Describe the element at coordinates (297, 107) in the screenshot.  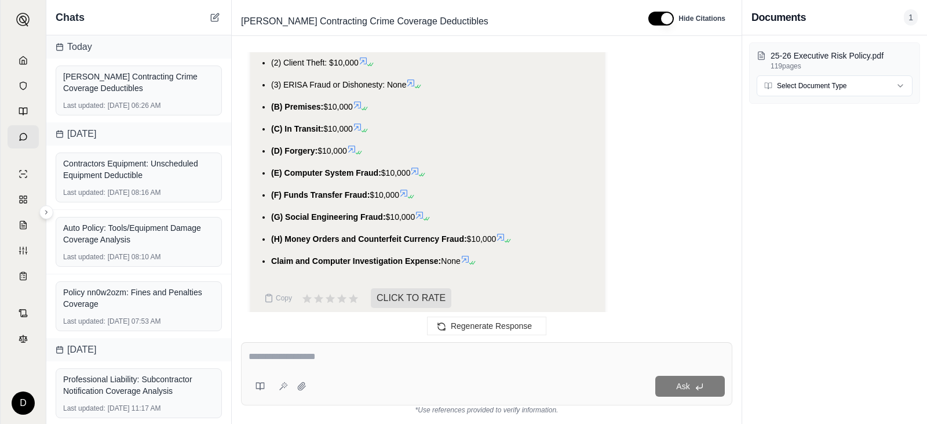
I see `span: (B) Premises:` at that location.